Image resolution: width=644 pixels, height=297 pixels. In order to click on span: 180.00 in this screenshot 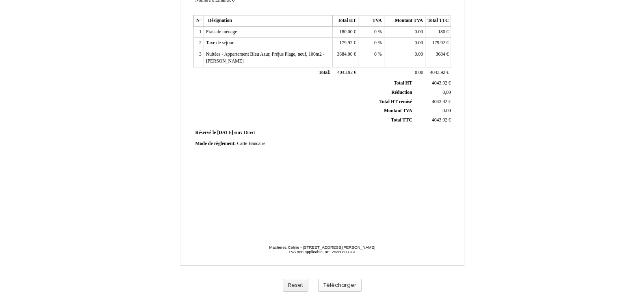, I will do `click(346, 32)`.